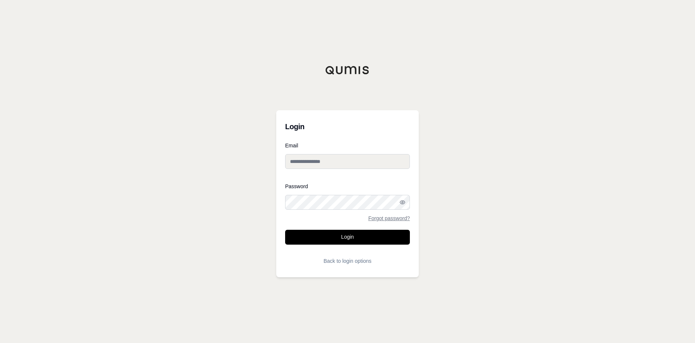 The width and height of the screenshot is (695, 343). What do you see at coordinates (347, 261) in the screenshot?
I see `button: Back to login options` at bounding box center [347, 261].